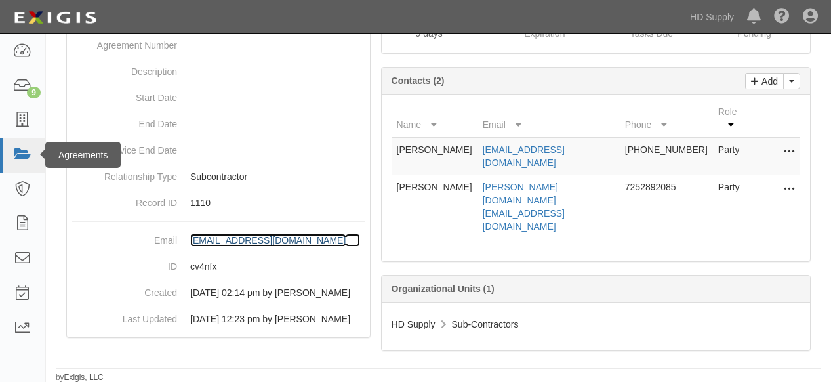  I want to click on dt: Relationship Type, so click(125, 173).